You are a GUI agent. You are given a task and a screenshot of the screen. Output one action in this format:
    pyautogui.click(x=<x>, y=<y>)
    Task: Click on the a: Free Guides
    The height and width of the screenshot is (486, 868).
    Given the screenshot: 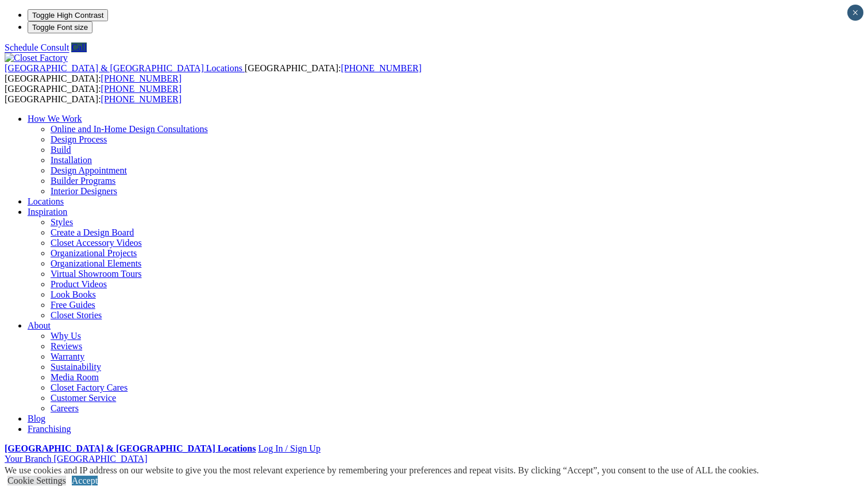 What is the action you would take?
    pyautogui.click(x=73, y=304)
    